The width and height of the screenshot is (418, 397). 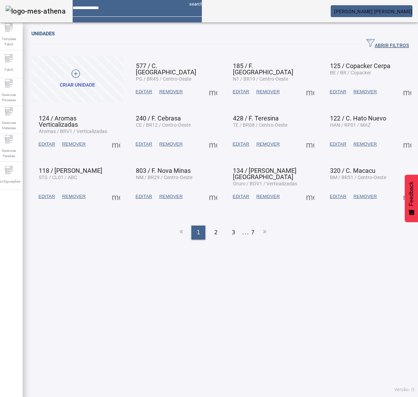 I want to click on button: Criar unidade, so click(x=77, y=79).